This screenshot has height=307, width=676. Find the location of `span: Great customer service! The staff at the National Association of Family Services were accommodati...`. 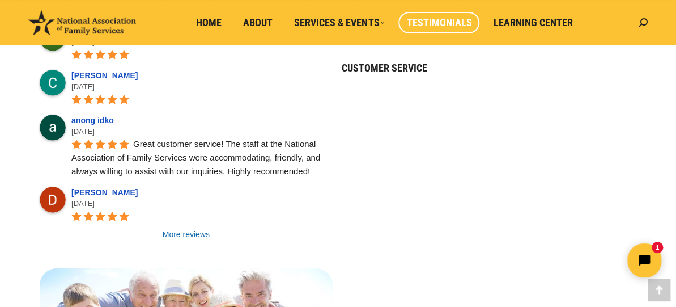

span: Great customer service! The staff at the National Association of Family Services were accommodati... is located at coordinates (197, 157).